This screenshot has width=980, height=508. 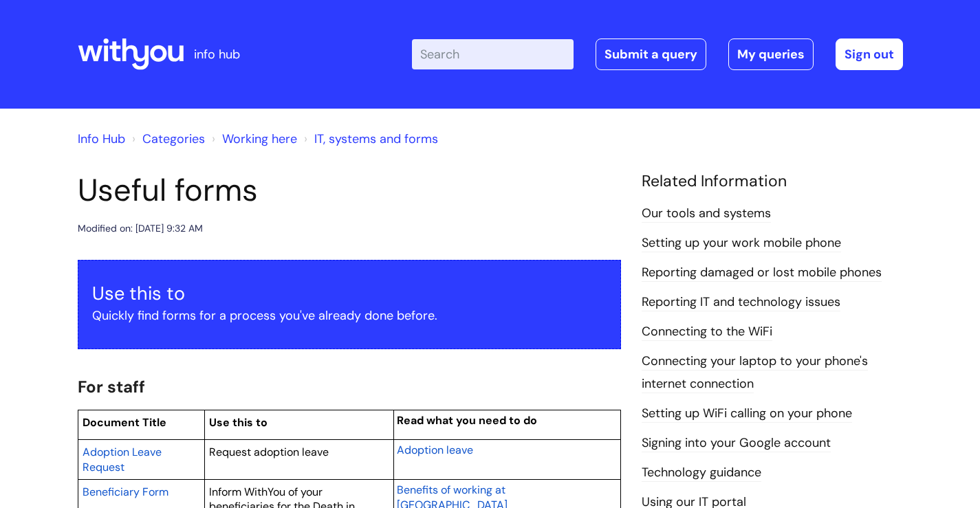 What do you see at coordinates (740, 302) in the screenshot?
I see `a: Reporting IT and technology issues` at bounding box center [740, 302].